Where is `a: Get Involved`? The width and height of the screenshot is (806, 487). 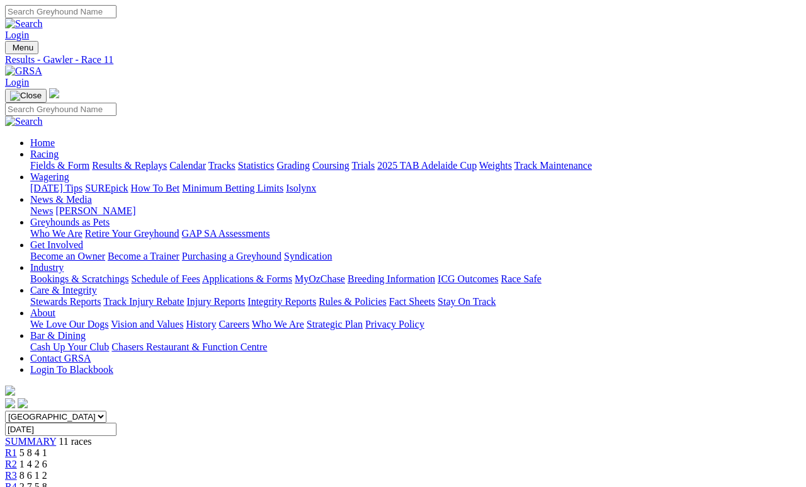 a: Get Involved is located at coordinates (57, 244).